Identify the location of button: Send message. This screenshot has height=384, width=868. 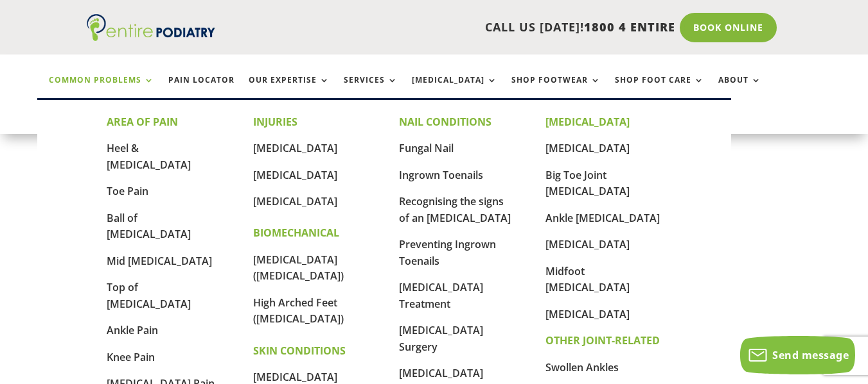
(797, 355).